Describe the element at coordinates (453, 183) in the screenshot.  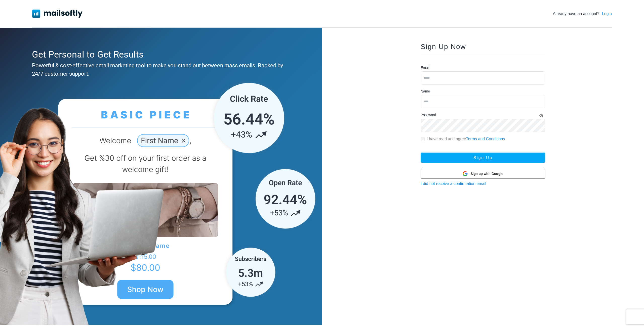
I see `a: I did not receive a confirmation email` at that location.